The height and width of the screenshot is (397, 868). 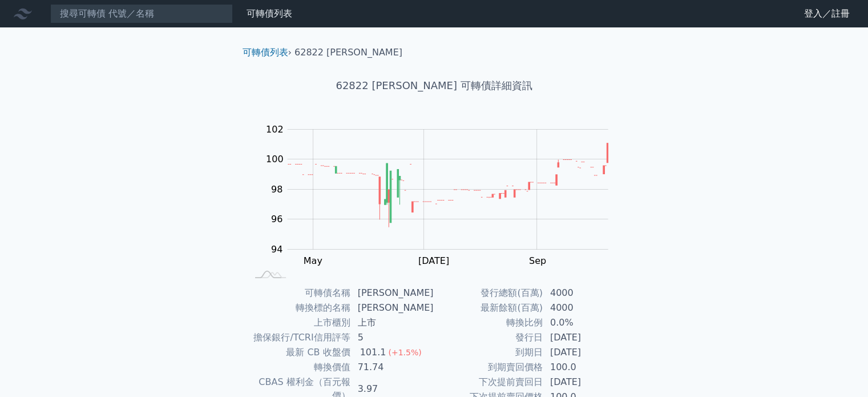 I want to click on tspan: 98, so click(x=277, y=189).